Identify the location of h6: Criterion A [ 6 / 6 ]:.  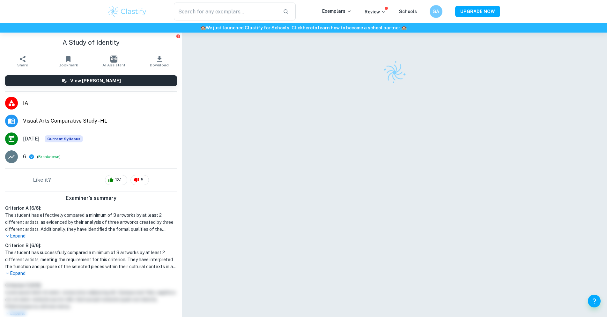
(91, 208).